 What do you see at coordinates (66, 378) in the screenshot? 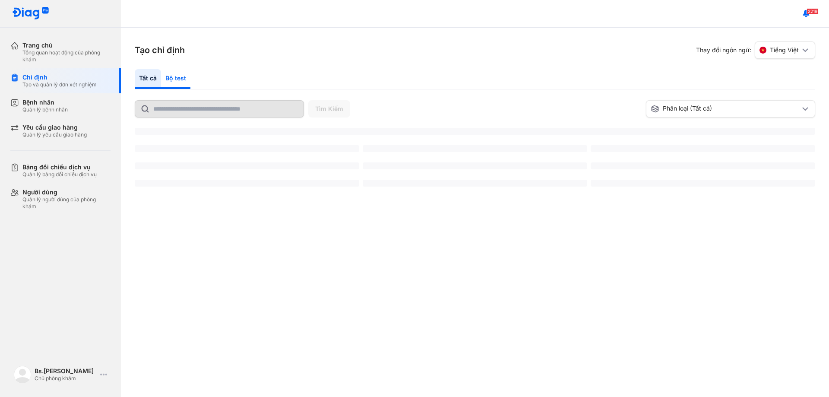
I see `div: Chủ phòng khám` at bounding box center [66, 378].